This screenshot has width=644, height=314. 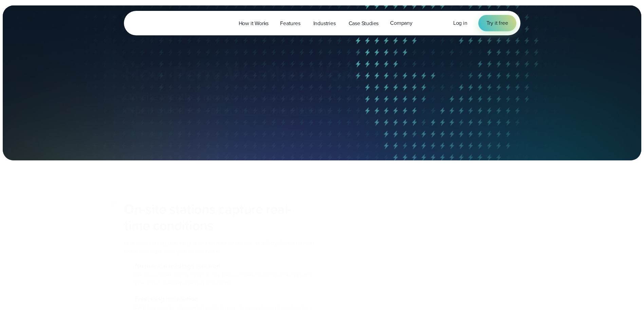 I want to click on a: Case Studies, so click(x=364, y=23).